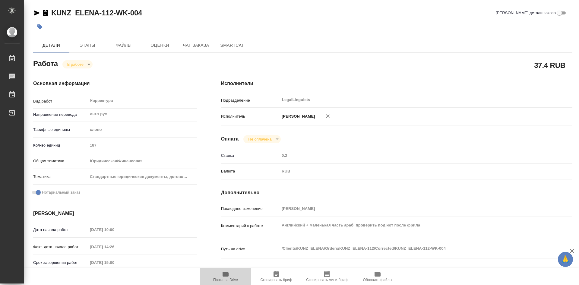 The height and width of the screenshot is (285, 579). Describe the element at coordinates (61, 192) in the screenshot. I see `span: Нотариальный заказ` at that location.